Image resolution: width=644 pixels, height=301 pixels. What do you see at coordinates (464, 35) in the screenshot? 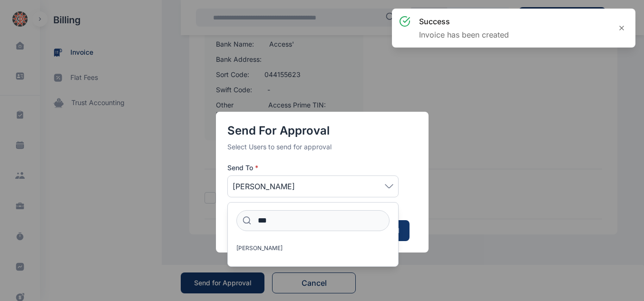
I see `p: Invoice has been created` at bounding box center [464, 35].